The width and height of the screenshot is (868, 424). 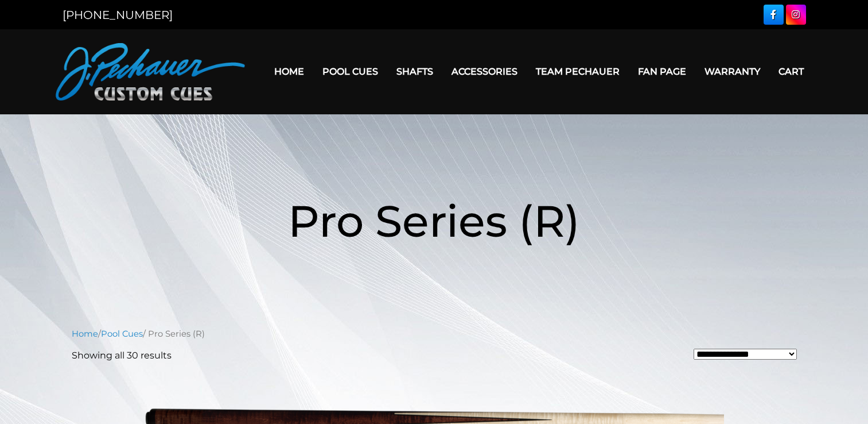 I want to click on a: Accessories, so click(x=484, y=72).